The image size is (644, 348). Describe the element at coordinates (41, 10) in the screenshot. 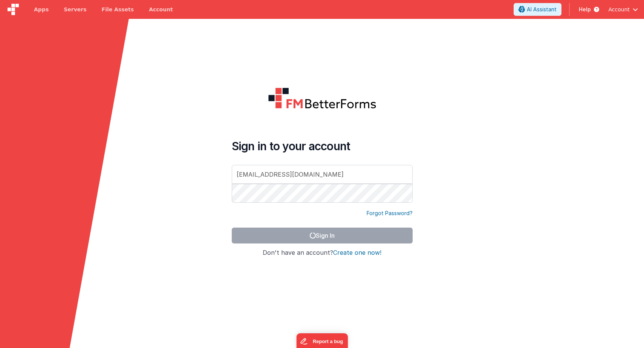

I see `span: Apps` at that location.